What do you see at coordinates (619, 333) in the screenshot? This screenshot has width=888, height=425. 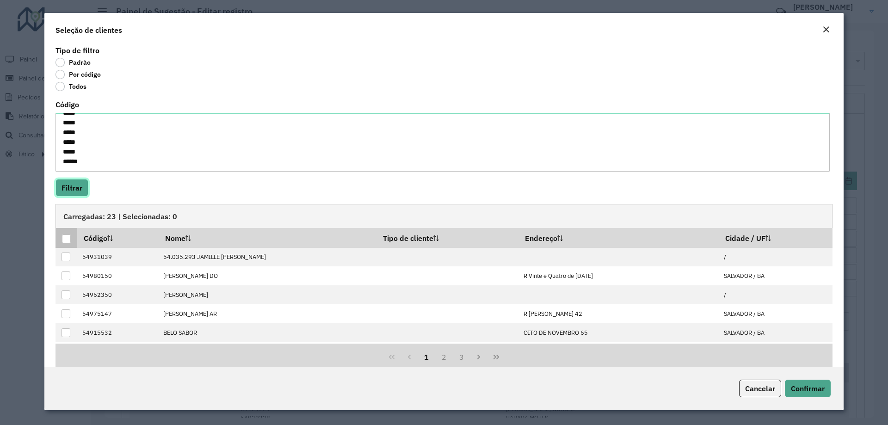 I see `td: OITO DE NOVEMBRO 65` at bounding box center [619, 333].